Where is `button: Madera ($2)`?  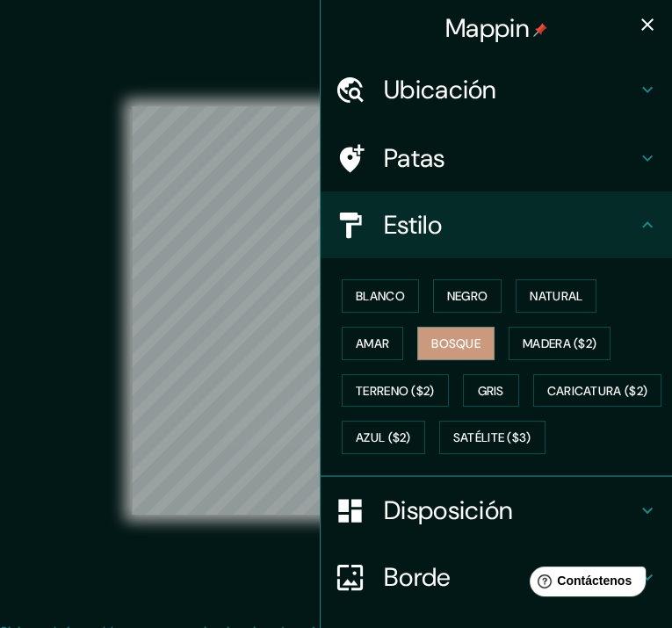 button: Madera ($2) is located at coordinates (560, 343).